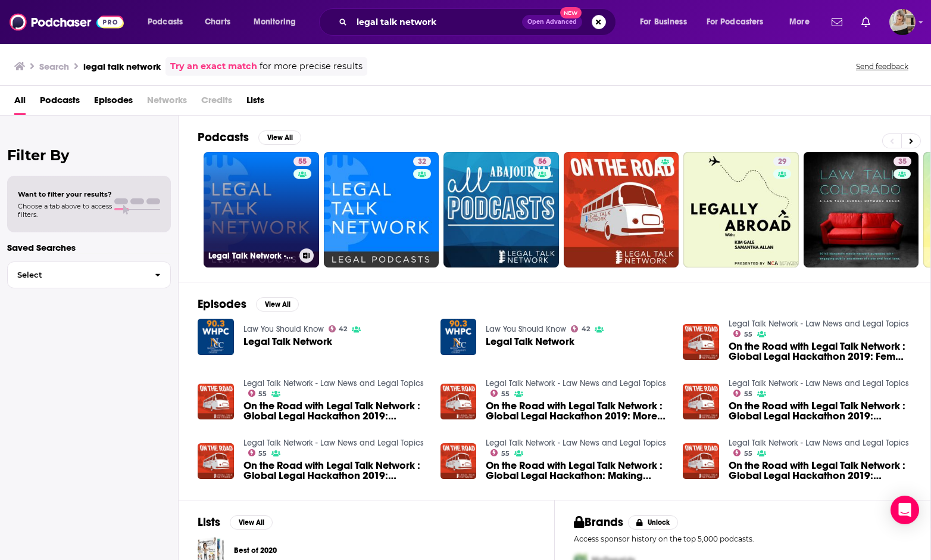 Image resolution: width=931 pixels, height=560 pixels. Describe the element at coordinates (113, 102) in the screenshot. I see `span: Episodes` at that location.